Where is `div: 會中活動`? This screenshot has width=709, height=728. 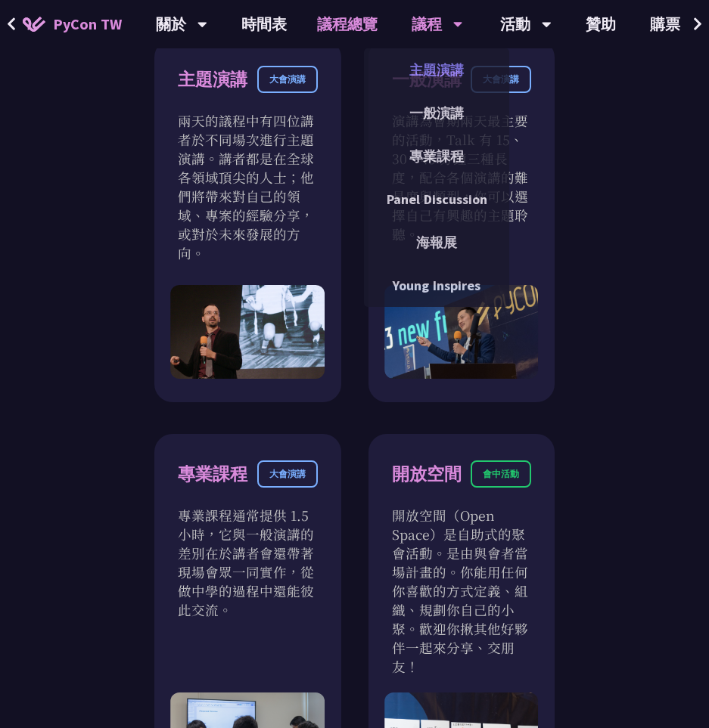 div: 會中活動 is located at coordinates (501, 474).